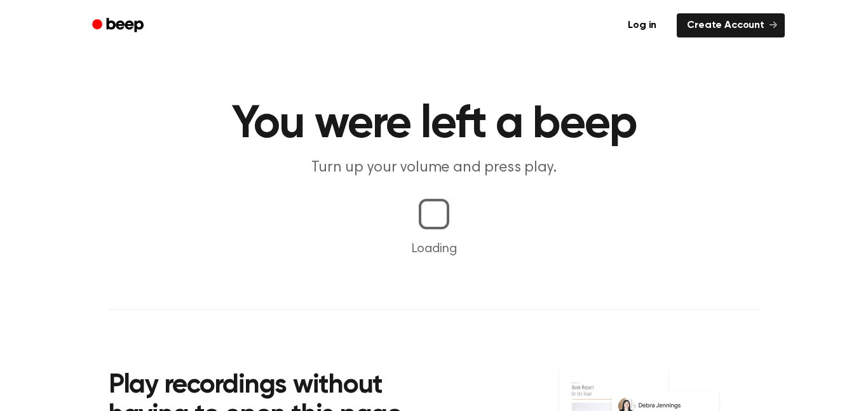  I want to click on a: Beep, so click(119, 25).